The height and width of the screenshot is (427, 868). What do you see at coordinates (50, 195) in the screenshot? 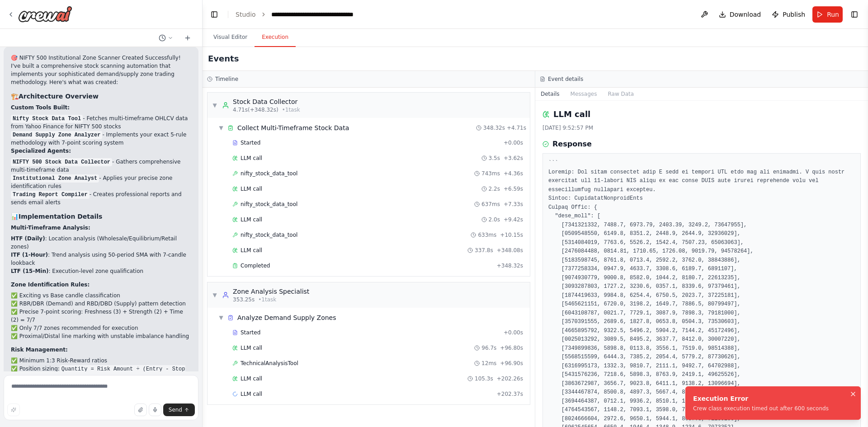
I see `code: Trading Report Compiler` at bounding box center [50, 195].